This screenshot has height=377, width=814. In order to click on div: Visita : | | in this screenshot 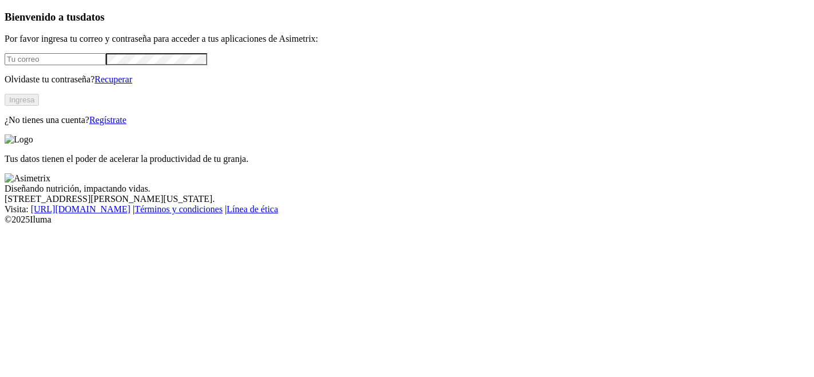, I will do `click(407, 209)`.